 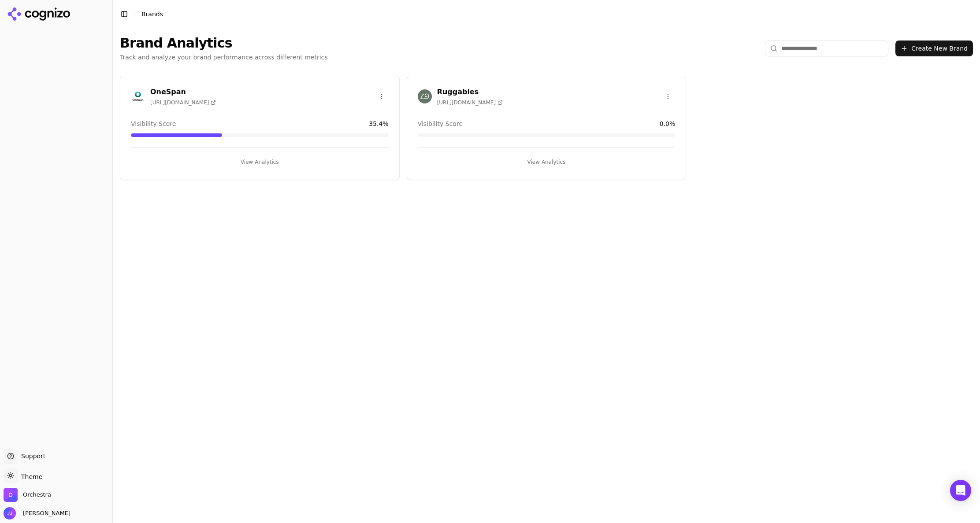 I want to click on button: Open organization switcher, so click(x=27, y=495).